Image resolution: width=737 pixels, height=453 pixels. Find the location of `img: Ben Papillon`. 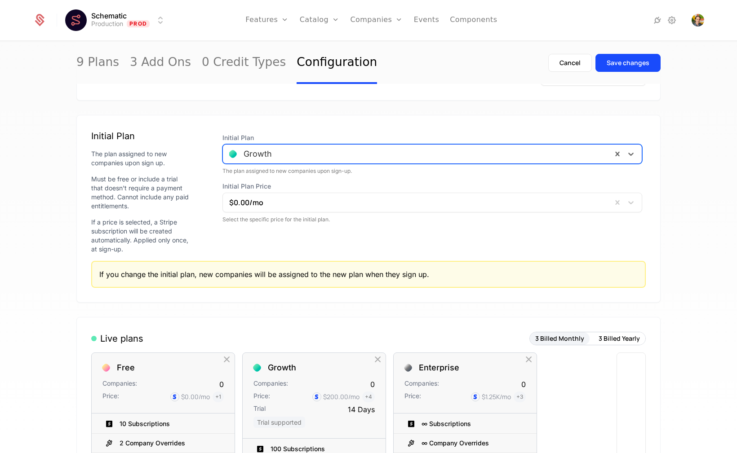

img: Ben Papillon is located at coordinates (697, 20).